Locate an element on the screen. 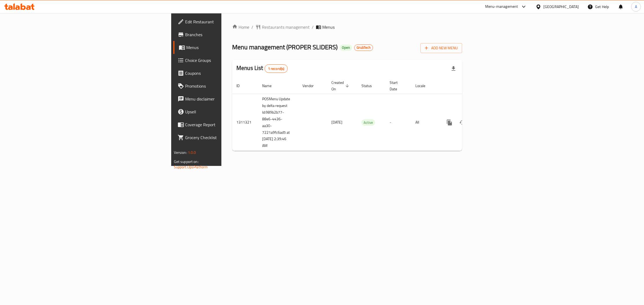  span: Menu disclaimer is located at coordinates (230, 99).